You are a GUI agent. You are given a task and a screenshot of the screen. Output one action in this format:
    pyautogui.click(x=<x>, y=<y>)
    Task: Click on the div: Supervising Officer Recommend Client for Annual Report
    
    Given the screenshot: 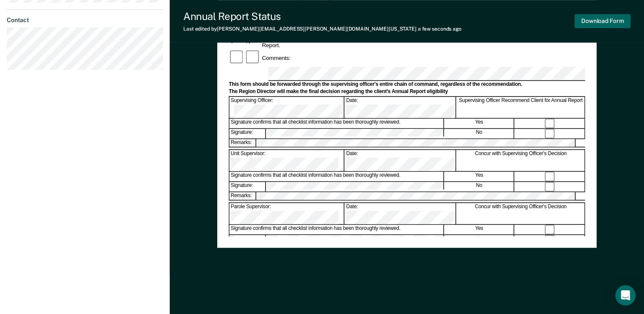 What is the action you would take?
    pyautogui.click(x=521, y=107)
    